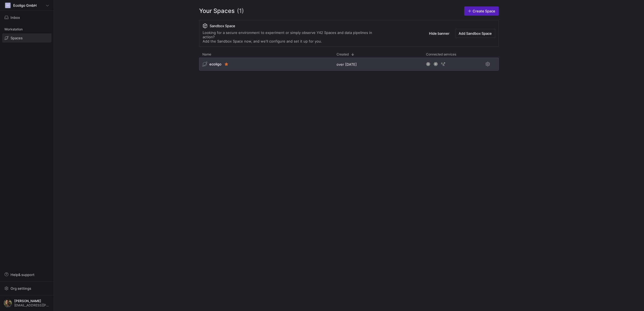 Image resolution: width=644 pixels, height=311 pixels. Describe the element at coordinates (22, 274) in the screenshot. I see `span: Help & support` at that location.